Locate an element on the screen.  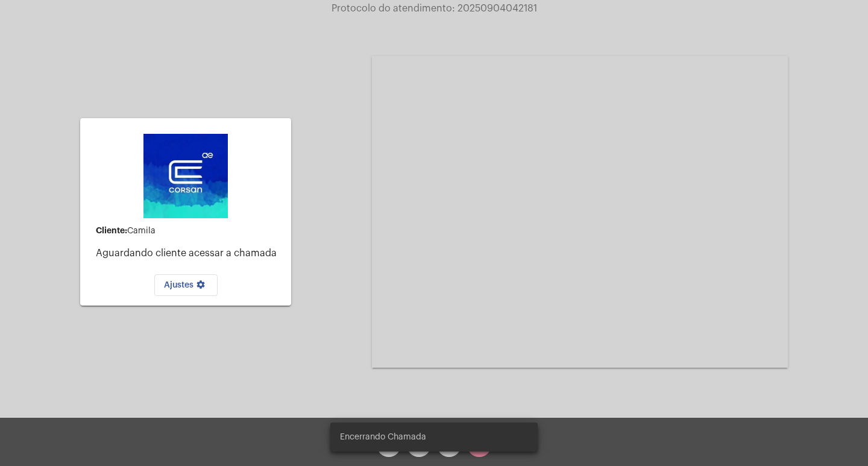
div: Camila is located at coordinates (189, 231).